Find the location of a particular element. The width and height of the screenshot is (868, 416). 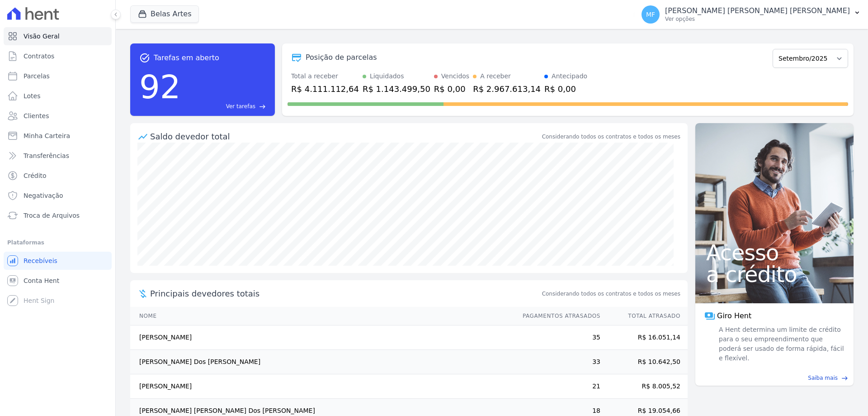

span: a crédito is located at coordinates (775, 274).